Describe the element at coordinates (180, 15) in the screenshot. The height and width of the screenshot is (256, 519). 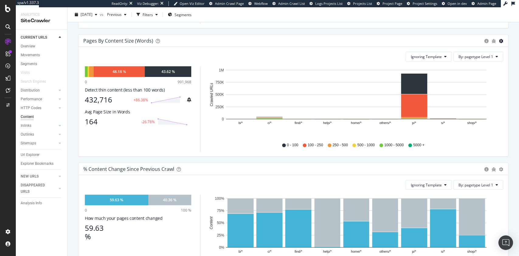
I see `button: Segments` at that location.